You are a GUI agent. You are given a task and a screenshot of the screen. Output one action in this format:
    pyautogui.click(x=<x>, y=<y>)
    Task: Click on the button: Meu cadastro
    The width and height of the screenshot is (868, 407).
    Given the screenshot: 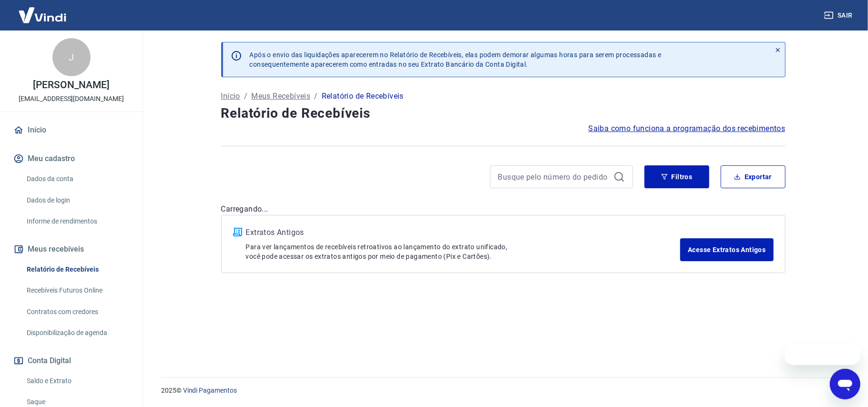 What is the action you would take?
    pyautogui.click(x=71, y=159)
    